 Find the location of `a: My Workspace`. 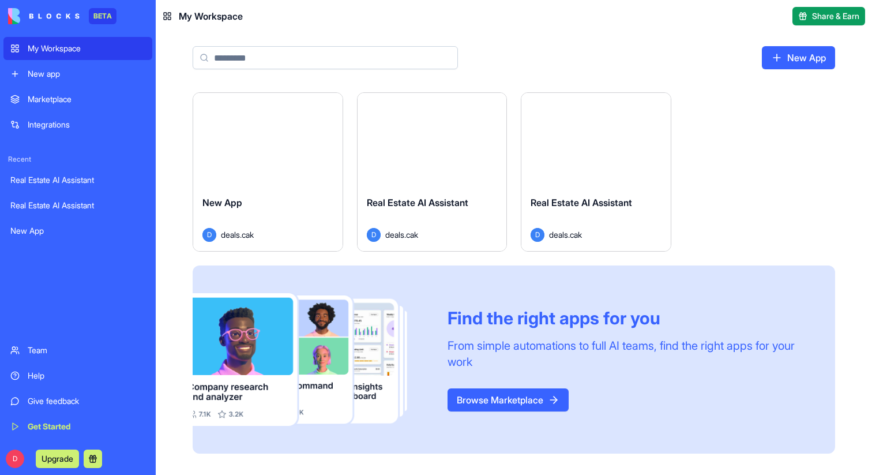

a: My Workspace is located at coordinates (78, 48).